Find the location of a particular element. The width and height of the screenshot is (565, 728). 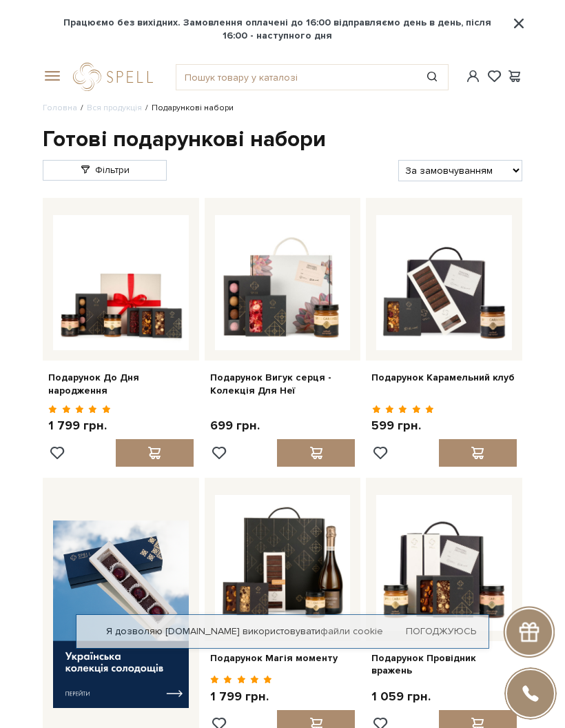

a: logo is located at coordinates (116, 76).